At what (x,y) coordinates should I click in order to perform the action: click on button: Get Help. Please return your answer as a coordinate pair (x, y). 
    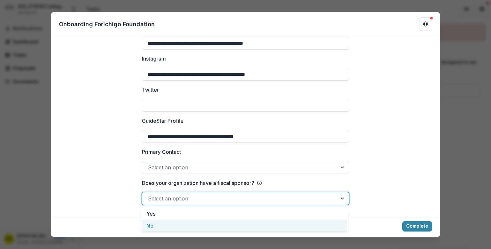
    Looking at the image, I should click on (425, 24).